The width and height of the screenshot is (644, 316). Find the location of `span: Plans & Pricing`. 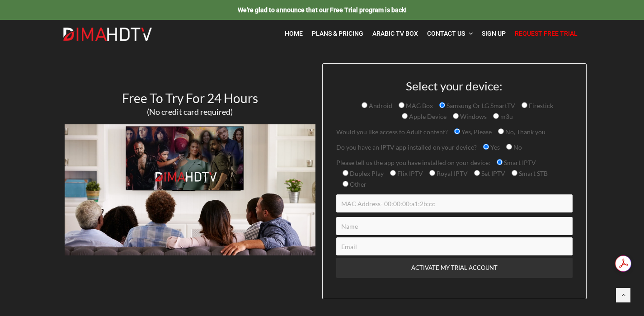

span: Plans & Pricing is located at coordinates (337, 33).